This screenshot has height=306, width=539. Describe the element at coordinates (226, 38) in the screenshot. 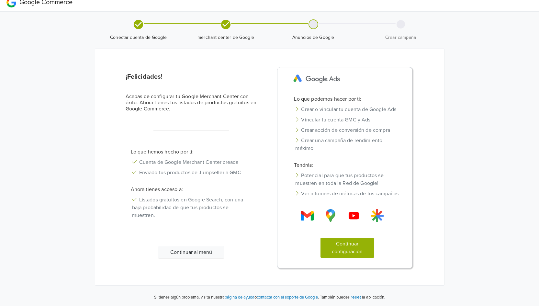

I see `span: merchant center de Google` at that location.